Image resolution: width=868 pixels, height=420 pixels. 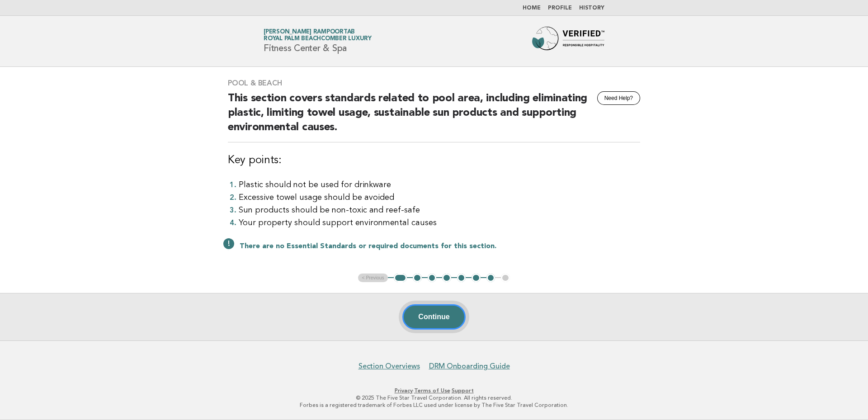 I want to click on h3: Pool & Beach, so click(x=434, y=83).